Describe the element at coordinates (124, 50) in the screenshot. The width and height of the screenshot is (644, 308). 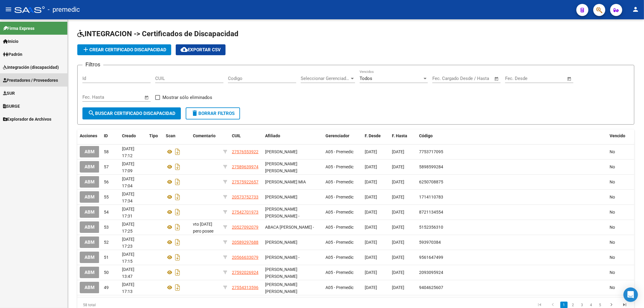
I see `span: Crear Certificado Discapacidad` at that location.